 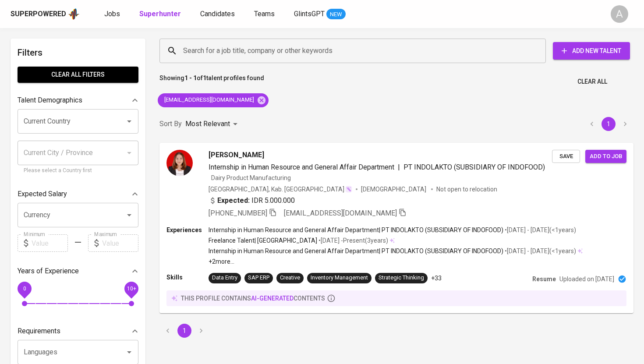 I want to click on div: Talent Demographics, so click(x=78, y=100).